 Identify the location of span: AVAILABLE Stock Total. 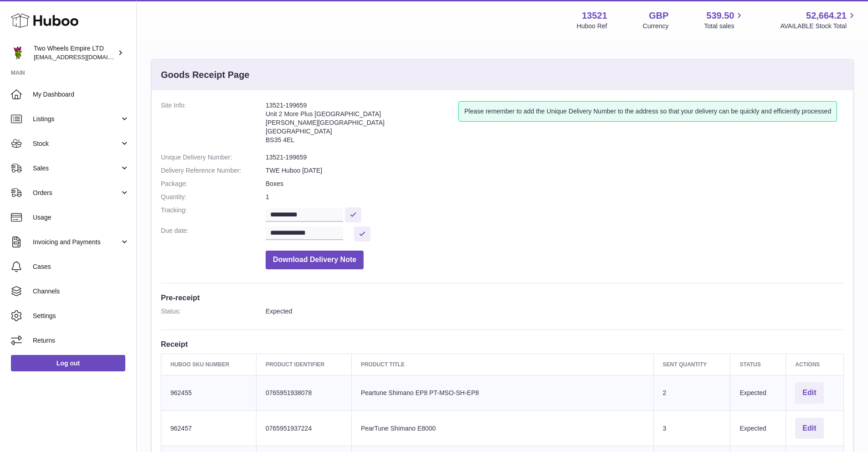
(818, 26).